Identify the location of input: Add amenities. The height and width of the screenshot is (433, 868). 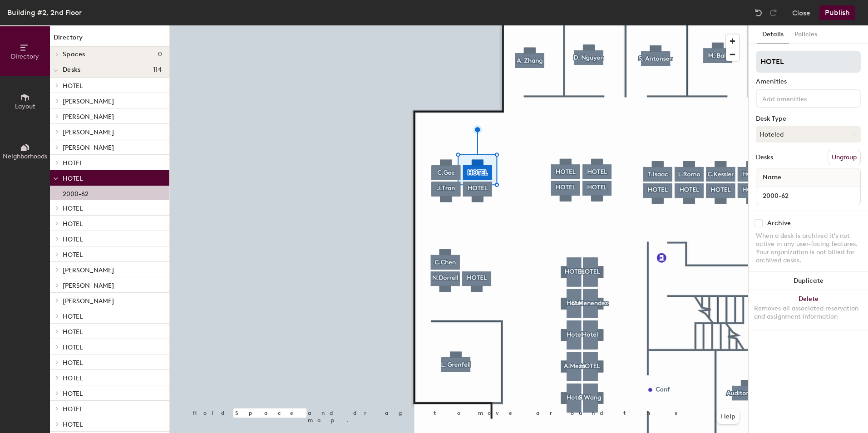
(801, 98).